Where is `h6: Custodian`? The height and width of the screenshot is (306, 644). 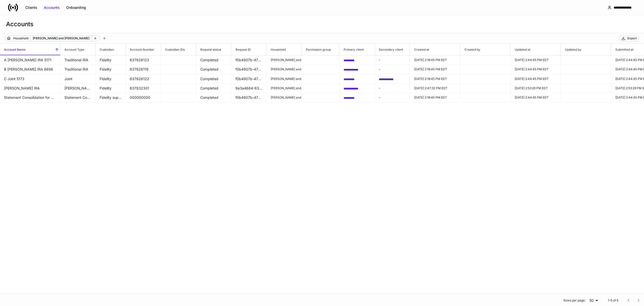
h6: Custodian is located at coordinates (104, 49).